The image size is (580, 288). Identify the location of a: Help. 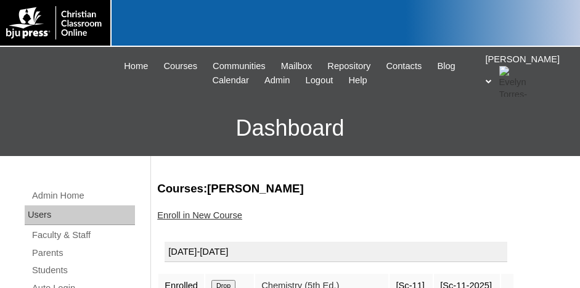
(357, 80).